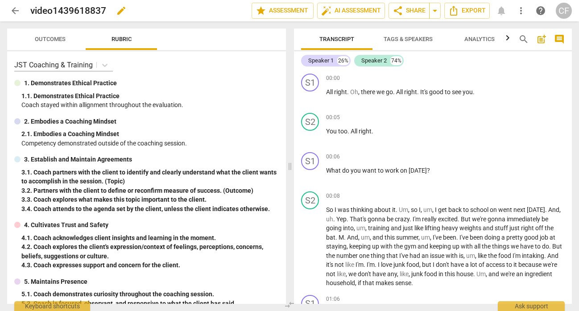 This screenshot has height=311, width=579. What do you see at coordinates (524, 219) in the screenshot?
I see `span: immediately` at bounding box center [524, 219].